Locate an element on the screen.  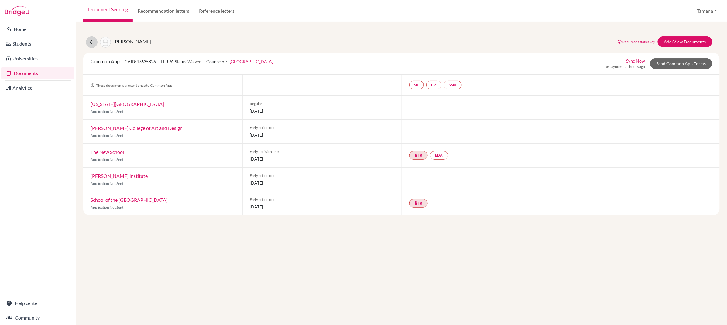
span: Early decision one is located at coordinates (322, 152).